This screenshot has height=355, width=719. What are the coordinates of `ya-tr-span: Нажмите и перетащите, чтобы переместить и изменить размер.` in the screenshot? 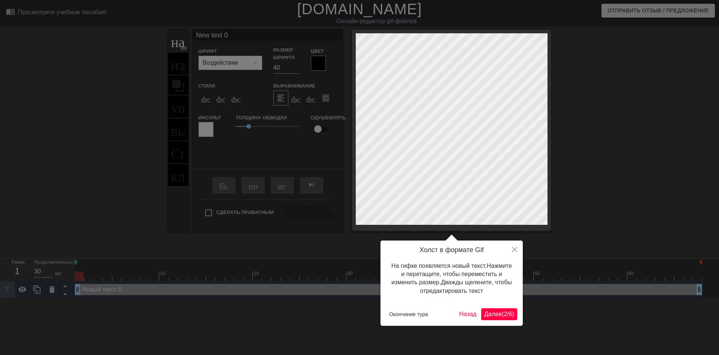 It's located at (451, 274).